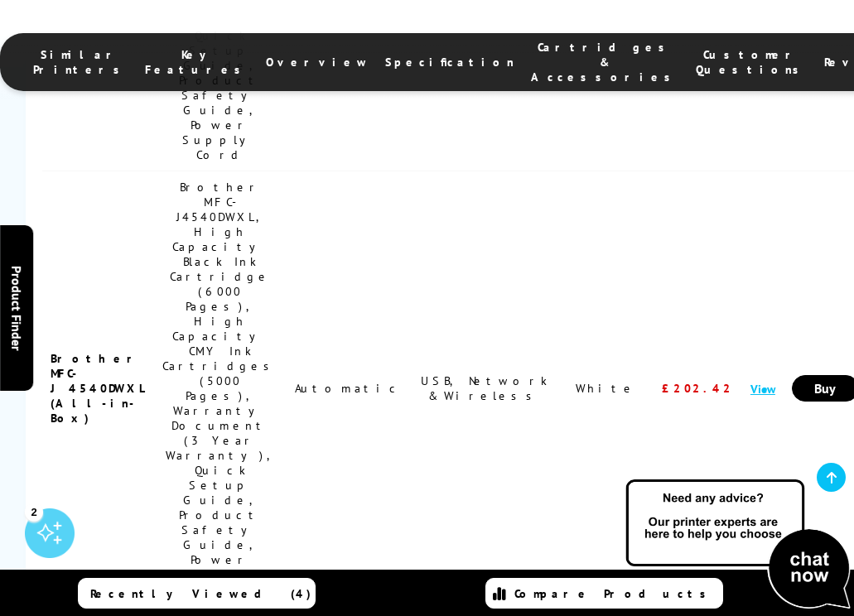 The width and height of the screenshot is (854, 616). What do you see at coordinates (450, 62) in the screenshot?
I see `span: Specification` at bounding box center [450, 62].